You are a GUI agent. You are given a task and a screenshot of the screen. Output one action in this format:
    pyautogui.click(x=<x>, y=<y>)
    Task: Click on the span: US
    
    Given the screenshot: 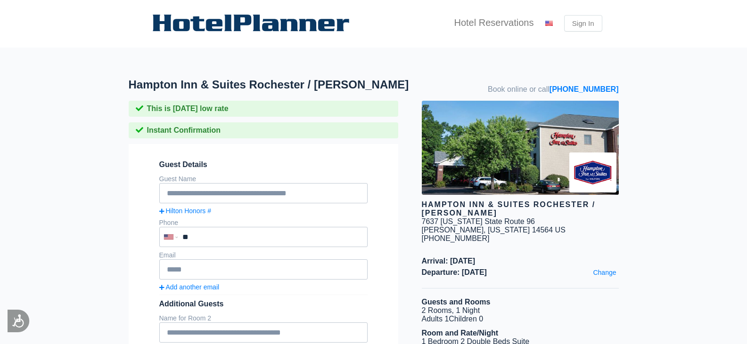 What is the action you would take?
    pyautogui.click(x=560, y=230)
    